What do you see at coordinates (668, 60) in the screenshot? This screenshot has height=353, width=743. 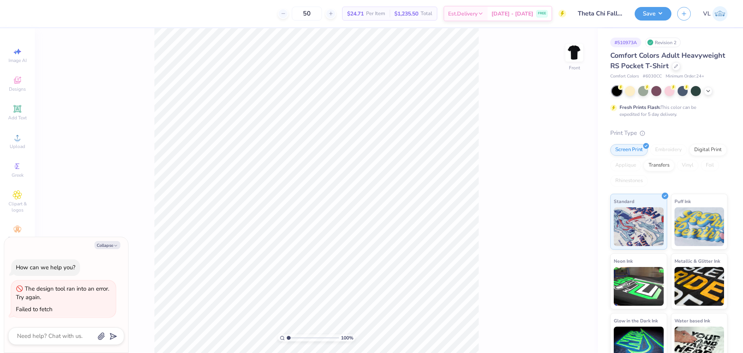 I see `span: Comfort Colors Adult Heavyweight RS Pocket T-Shirt` at bounding box center [668, 60].